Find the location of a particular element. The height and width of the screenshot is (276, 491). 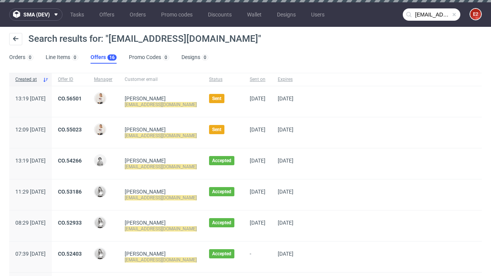

a: Tasks is located at coordinates (77, 15).